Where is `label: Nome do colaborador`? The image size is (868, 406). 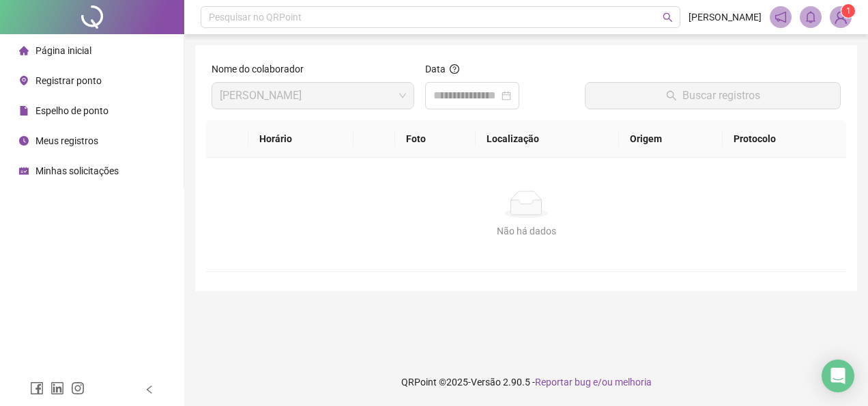
label: Nome do colaborador is located at coordinates (262, 69).